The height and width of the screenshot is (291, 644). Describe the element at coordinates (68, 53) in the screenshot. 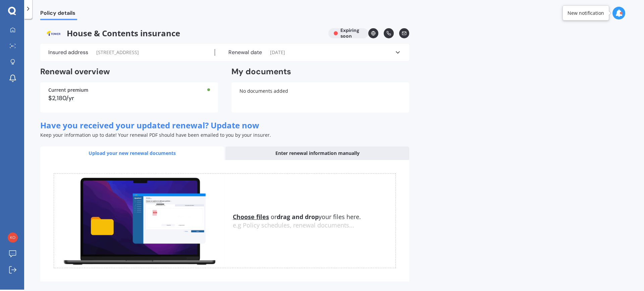

I see `label: Insured address` at that location.